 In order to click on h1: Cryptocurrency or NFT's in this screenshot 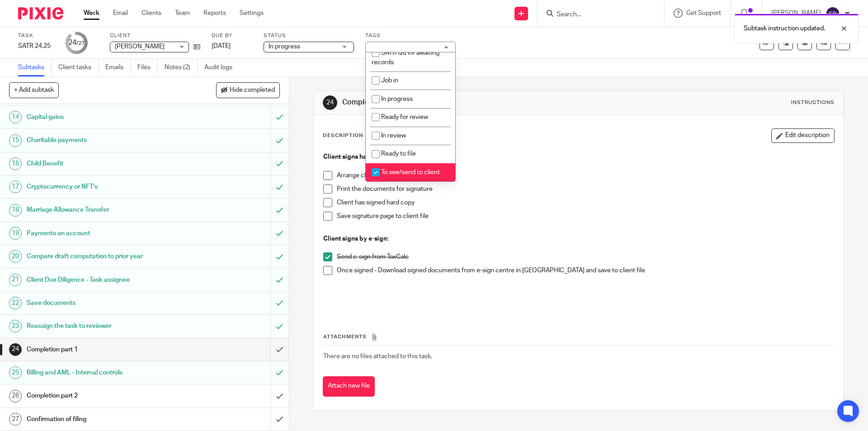, I will do `click(105, 187)`.